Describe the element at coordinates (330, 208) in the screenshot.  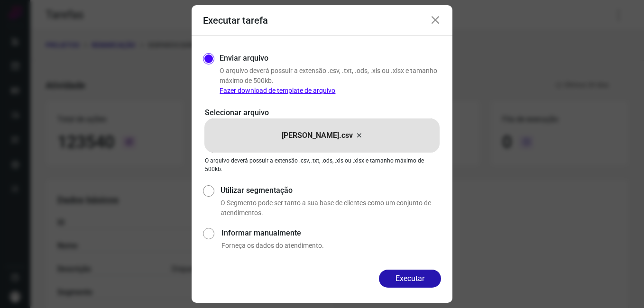
I see `p: O Segmento pode ser tanto a sua base de clientes como um conjunto de atendimentos.` at that location.